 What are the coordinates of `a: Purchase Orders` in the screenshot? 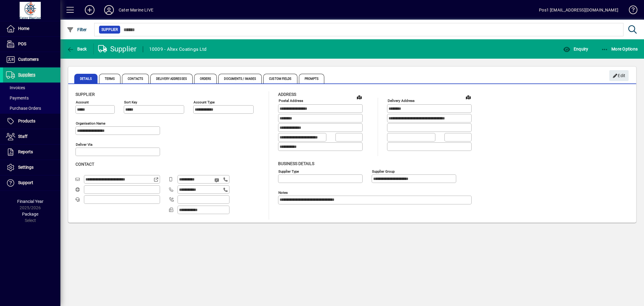 It's located at (32, 108).